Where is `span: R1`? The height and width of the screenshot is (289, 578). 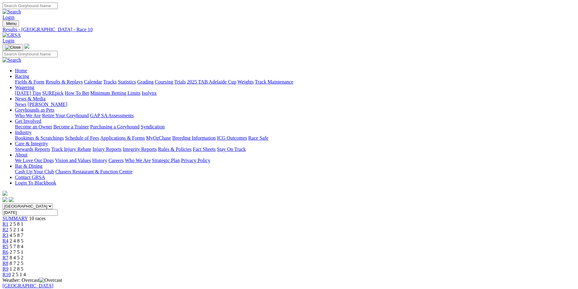 span: R1 is located at coordinates (5, 224).